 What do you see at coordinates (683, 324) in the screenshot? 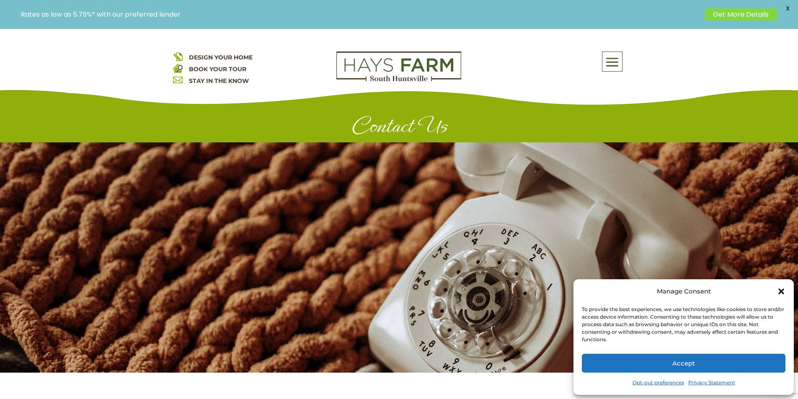
I see `div: To provide the best experiences, we use technologies like cookies to store and/or access device i...` at bounding box center [683, 324].